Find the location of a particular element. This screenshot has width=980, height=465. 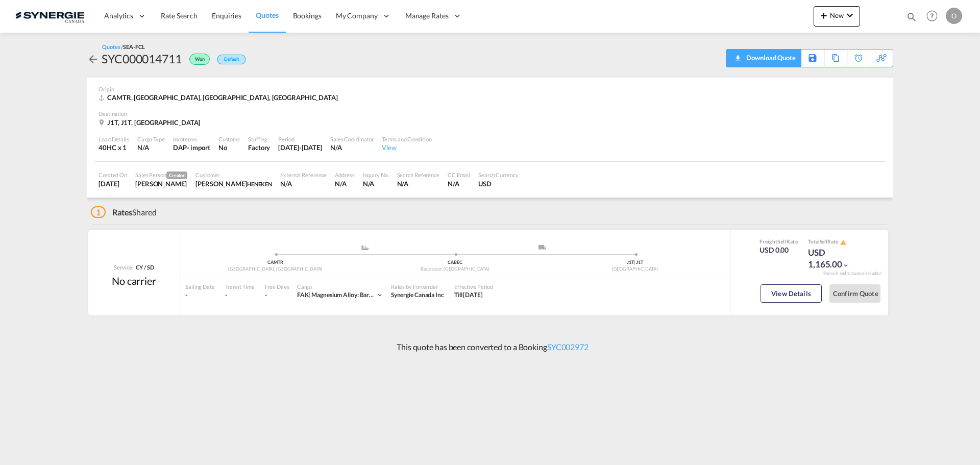

span: Synergie Canada Inc is located at coordinates (418, 294).